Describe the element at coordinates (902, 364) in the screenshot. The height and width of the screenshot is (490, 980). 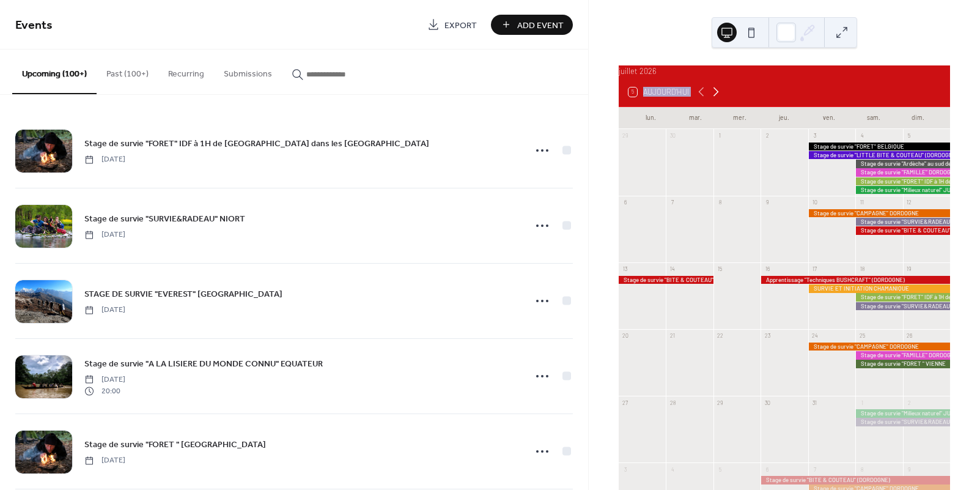
I see `div: Stage de survie "FORET " VIENNE` at that location.